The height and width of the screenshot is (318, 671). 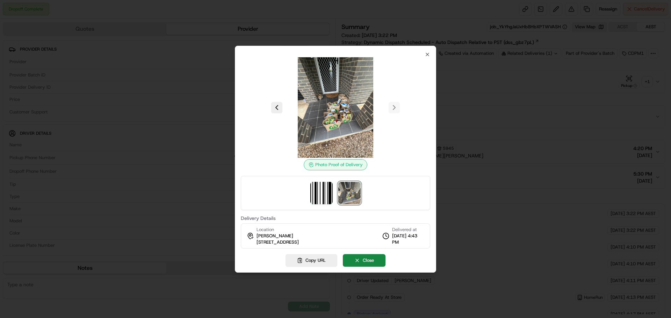 I want to click on label: Delivery Details, so click(x=335, y=218).